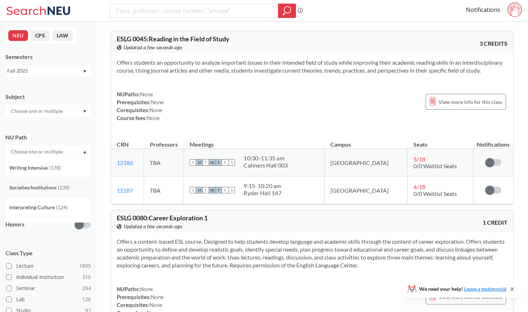  What do you see at coordinates (493, 141) in the screenshot?
I see `th: Notifications` at bounding box center [493, 141].